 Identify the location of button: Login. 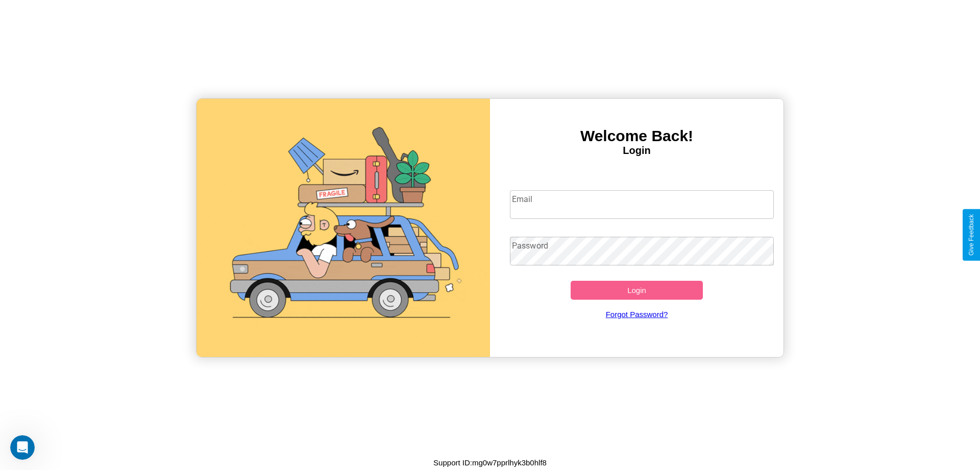
(637, 290).